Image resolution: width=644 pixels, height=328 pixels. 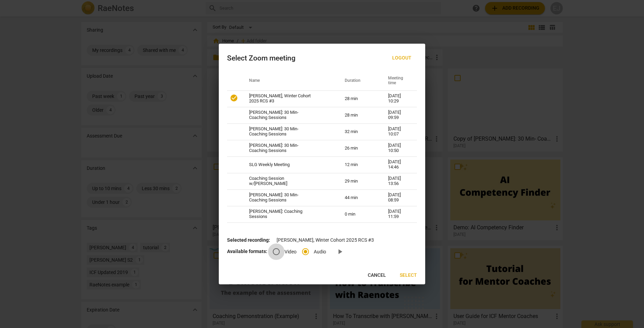 I want to click on th: Meeting time, so click(x=399, y=81).